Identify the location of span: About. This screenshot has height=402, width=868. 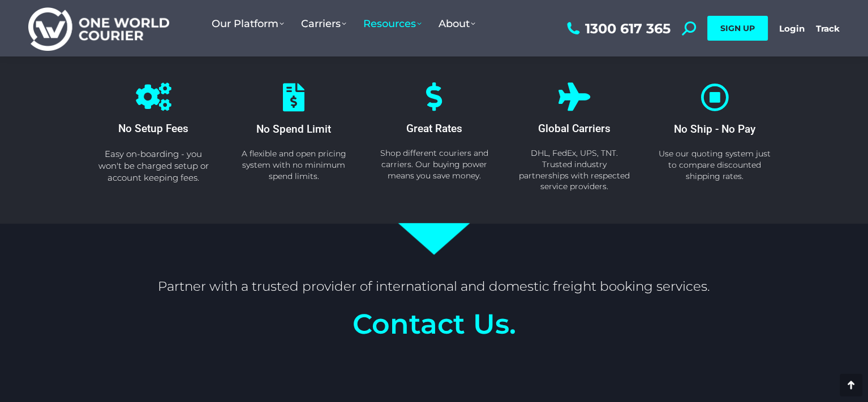
(456, 24).